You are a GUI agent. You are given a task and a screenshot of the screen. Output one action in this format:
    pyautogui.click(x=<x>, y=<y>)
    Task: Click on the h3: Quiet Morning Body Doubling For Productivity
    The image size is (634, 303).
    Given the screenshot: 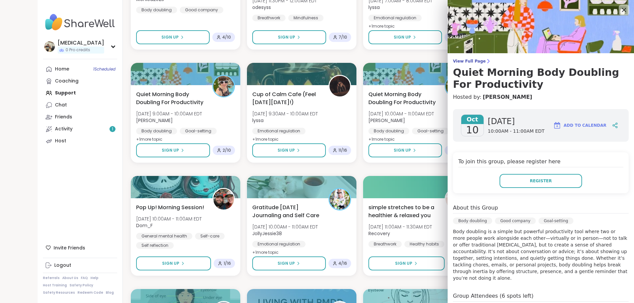 What is the action you would take?
    pyautogui.click(x=541, y=79)
    